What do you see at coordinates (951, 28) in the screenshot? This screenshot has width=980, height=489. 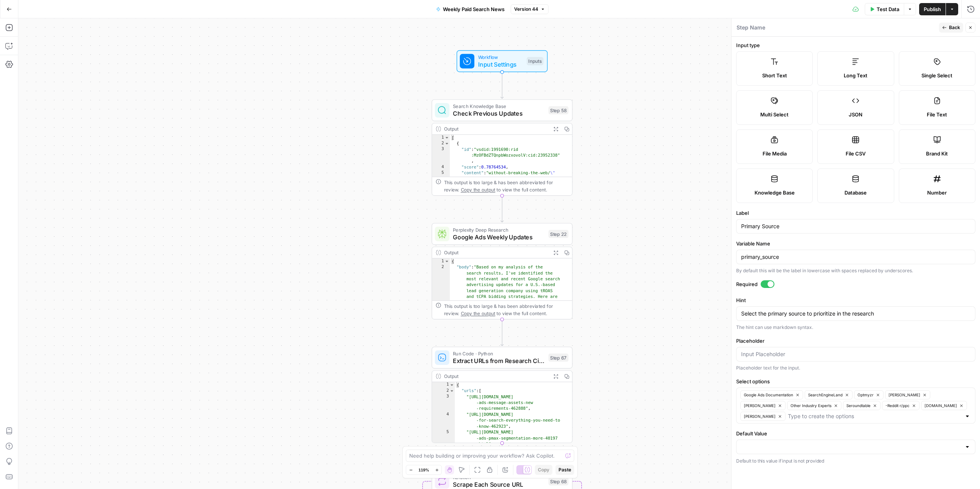 I see `button: Back` at bounding box center [951, 28].